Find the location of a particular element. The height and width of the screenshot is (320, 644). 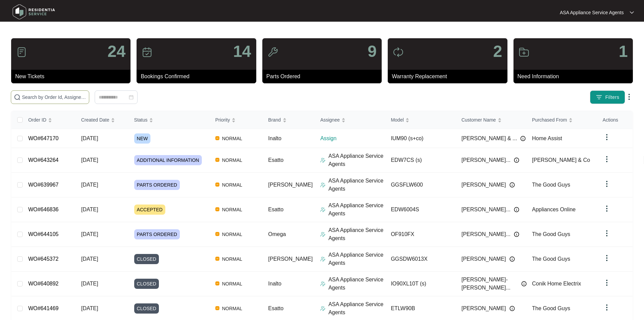

td: IUM90 (s+co) is located at coordinates (420, 139).